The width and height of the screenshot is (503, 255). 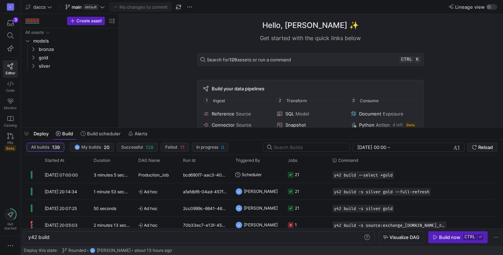 What do you see at coordinates (236, 114) in the screenshot?
I see `button: ReferenceSource` at bounding box center [236, 114].